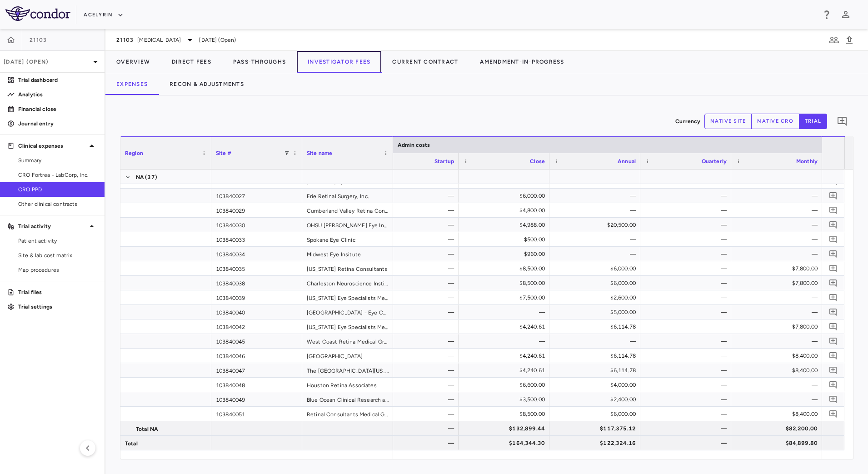 Image resolution: width=868 pixels, height=474 pixels. What do you see at coordinates (58, 256) in the screenshot?
I see `span: Site & lab cost matrix` at bounding box center [58, 256].